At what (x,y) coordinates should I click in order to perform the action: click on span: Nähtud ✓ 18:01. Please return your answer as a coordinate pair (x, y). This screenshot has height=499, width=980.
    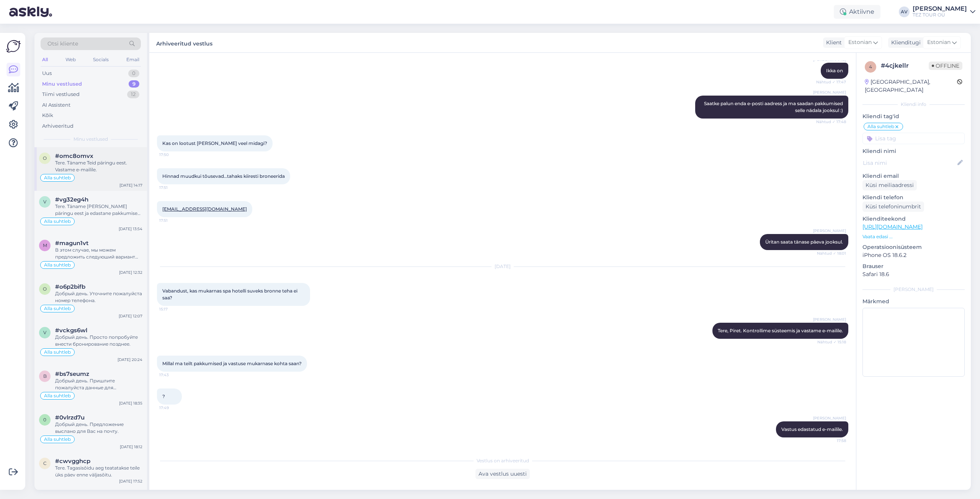
    Looking at the image, I should click on (831, 253).